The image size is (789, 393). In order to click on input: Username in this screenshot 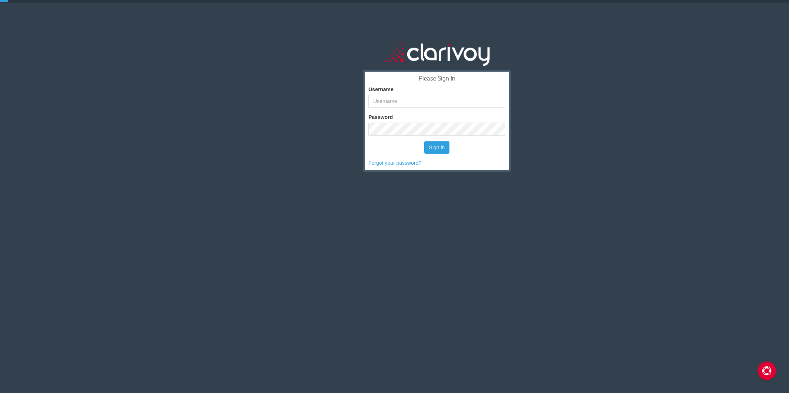, I will do `click(437, 101)`.